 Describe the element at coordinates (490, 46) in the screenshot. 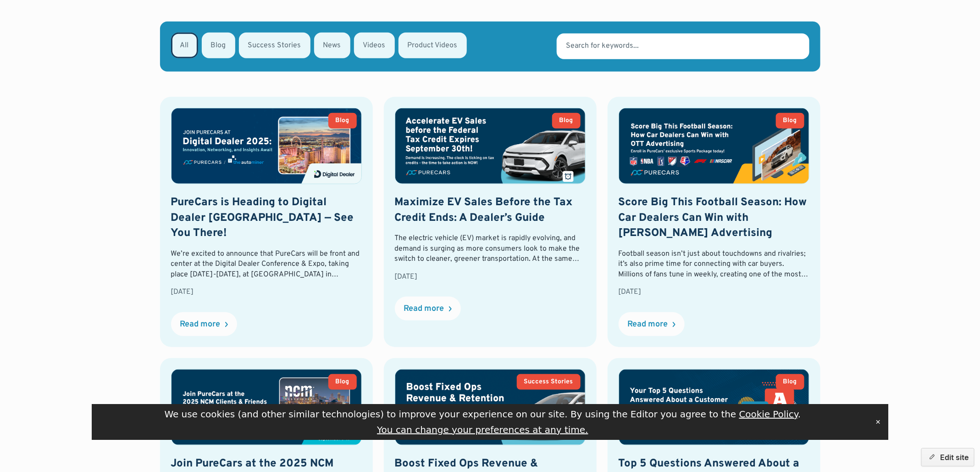

I see `form: Email Form` at that location.